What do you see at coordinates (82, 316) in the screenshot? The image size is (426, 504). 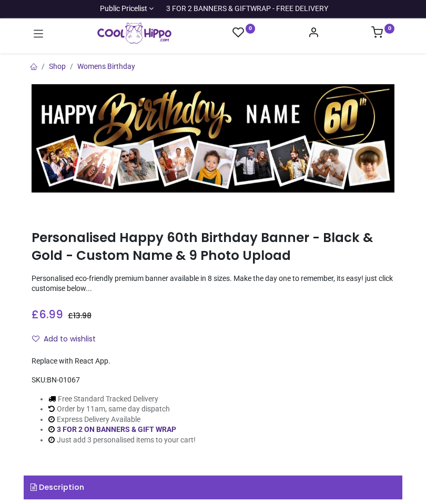 I see `span: 13.98` at bounding box center [82, 316].